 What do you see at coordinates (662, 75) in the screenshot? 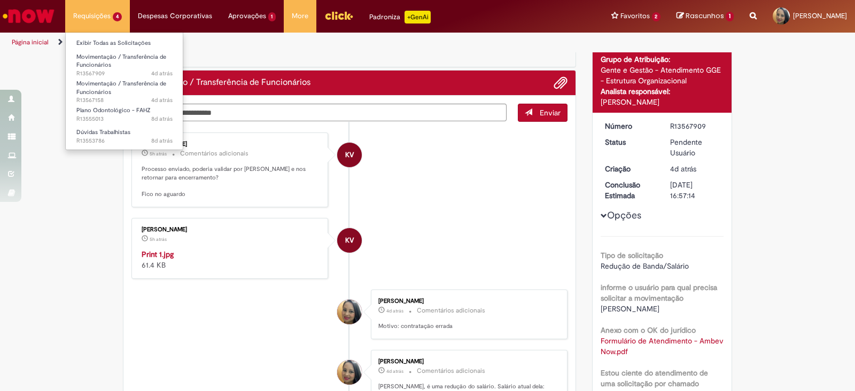
I see `div: Gente e Gestão - Atendimento GGE - Estrutura Organizacional` at bounding box center [662, 75].